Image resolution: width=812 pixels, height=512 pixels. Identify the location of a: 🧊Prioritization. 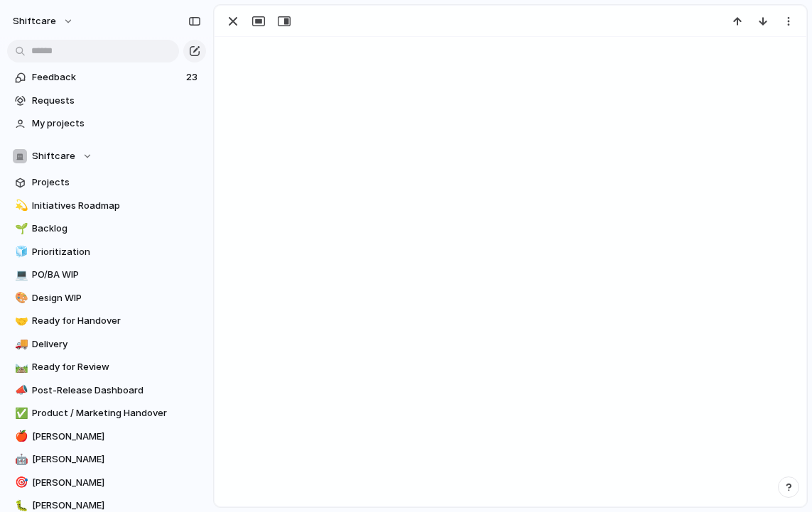
(107, 252).